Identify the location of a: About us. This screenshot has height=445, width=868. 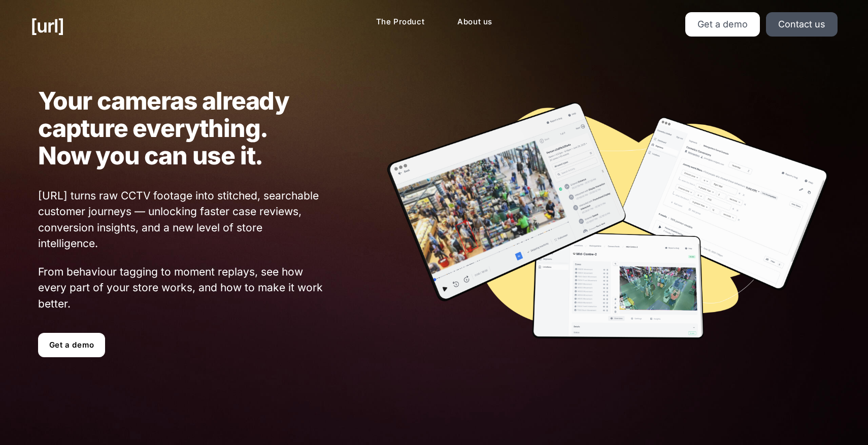
(475, 22).